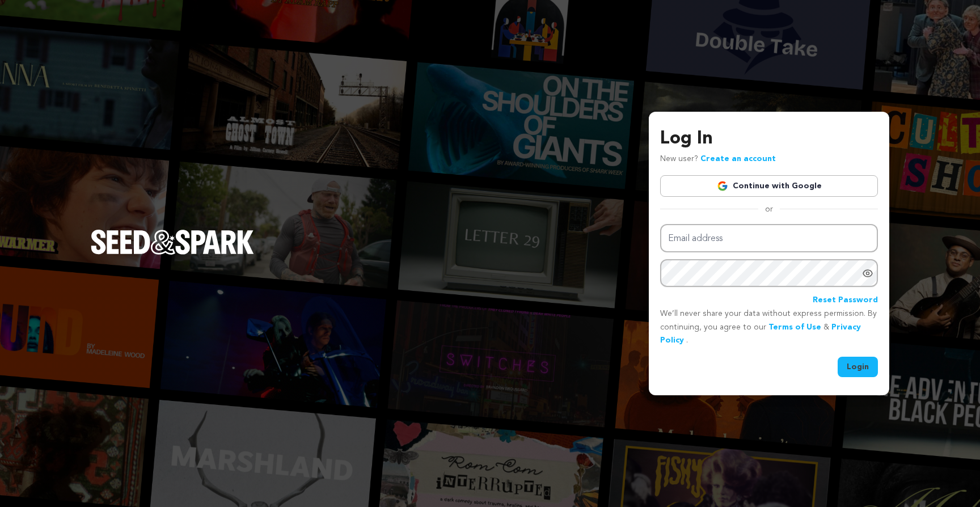 The height and width of the screenshot is (507, 980). I want to click on a: Show password as plain text. Warning: this will display your password on the screen., so click(868, 273).